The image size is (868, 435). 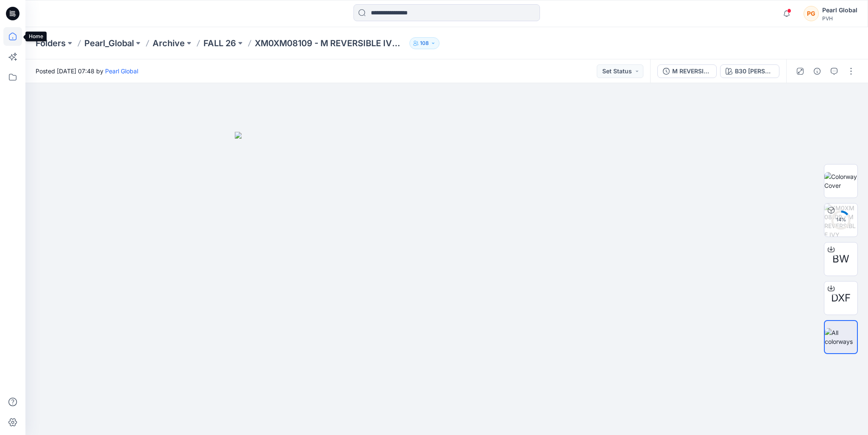 What do you see at coordinates (841, 337) in the screenshot?
I see `img: All colorways` at bounding box center [841, 337].